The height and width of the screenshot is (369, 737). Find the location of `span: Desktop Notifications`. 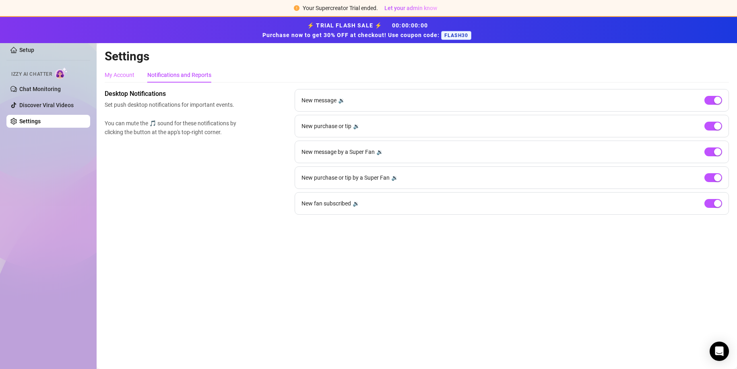

span: Desktop Notifications is located at coordinates (172, 94).